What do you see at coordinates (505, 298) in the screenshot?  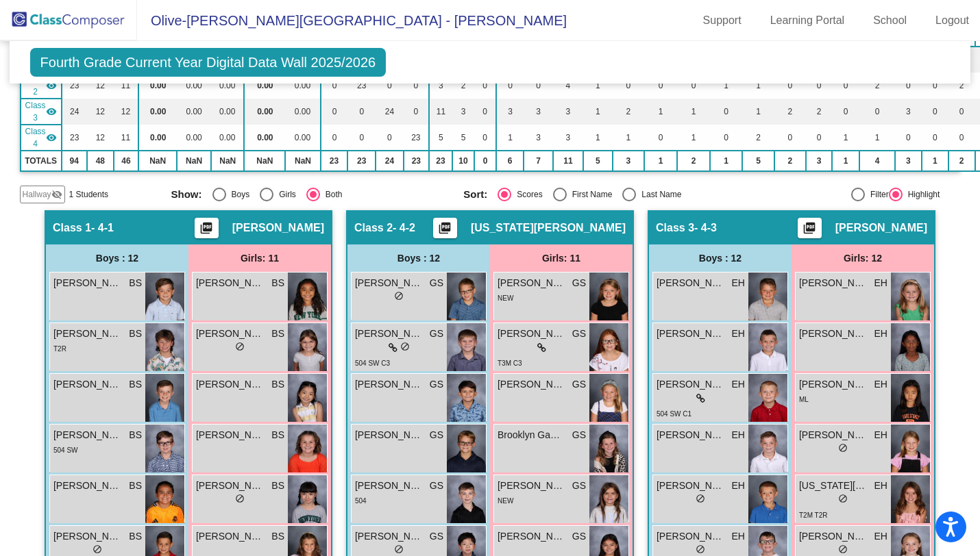 I see `span: NEW` at bounding box center [505, 298].